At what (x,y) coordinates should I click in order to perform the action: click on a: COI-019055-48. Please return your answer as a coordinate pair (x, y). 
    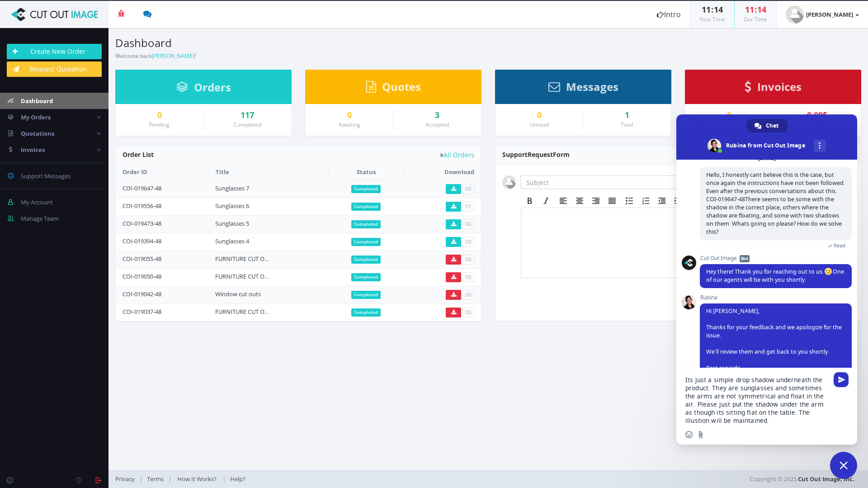
    Looking at the image, I should click on (142, 258).